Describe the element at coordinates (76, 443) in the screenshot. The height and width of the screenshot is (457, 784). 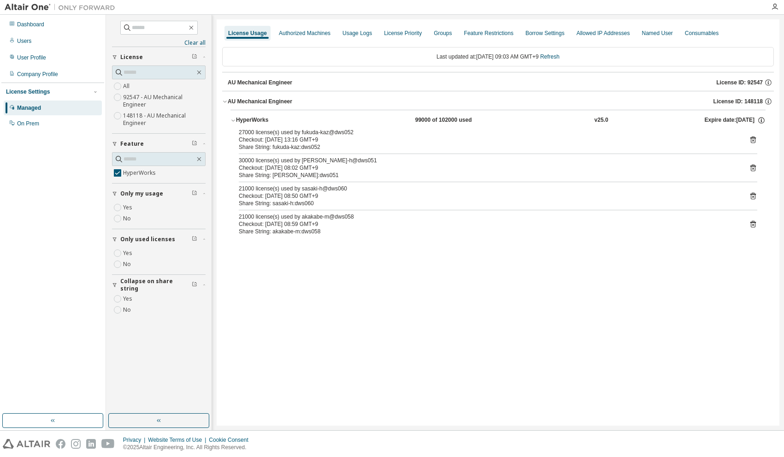
I see `img: instagram.svg` at that location.